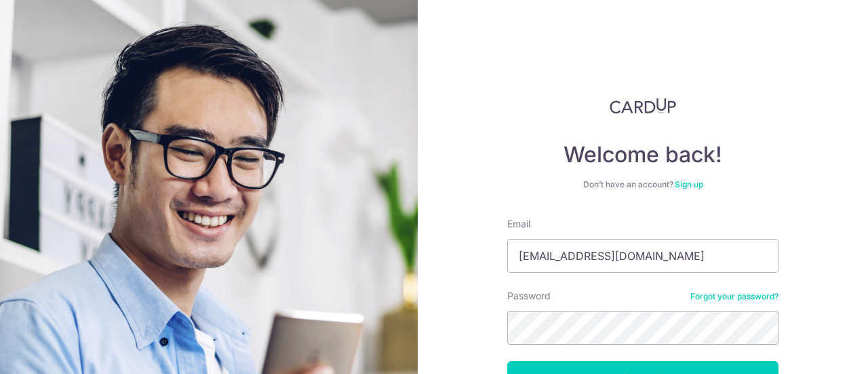 The width and height of the screenshot is (868, 374). Describe the element at coordinates (643, 154) in the screenshot. I see `h4: Welcome back!` at that location.